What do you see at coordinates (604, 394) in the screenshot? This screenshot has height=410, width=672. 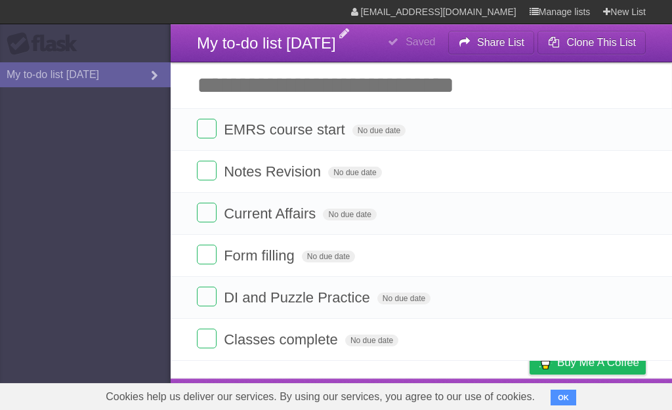 I see `a: Suggest a feature` at bounding box center [604, 394].